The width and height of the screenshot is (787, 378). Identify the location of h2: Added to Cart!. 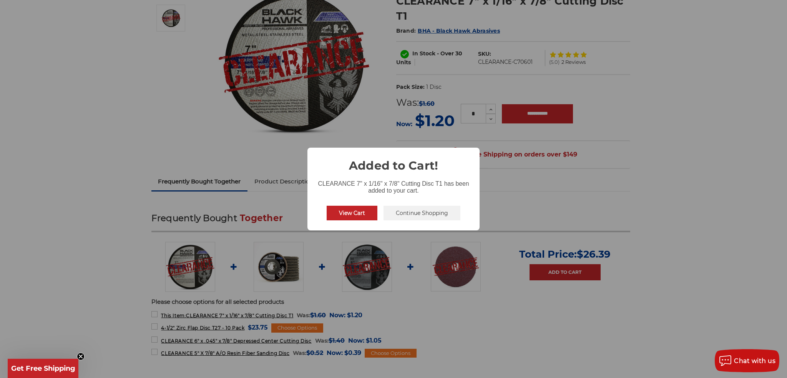
(394, 161).